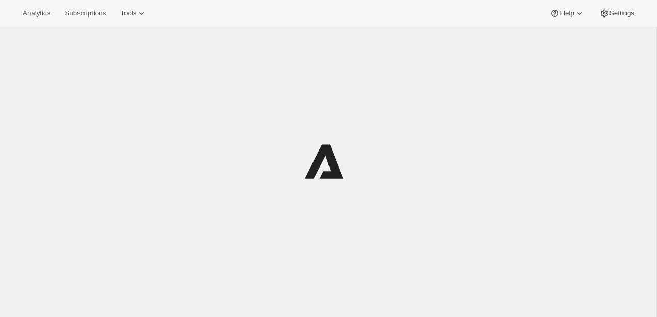  What do you see at coordinates (621, 13) in the screenshot?
I see `span: Settings` at bounding box center [621, 13].